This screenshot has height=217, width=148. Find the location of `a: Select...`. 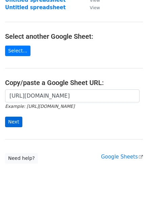

a: Select... is located at coordinates (18, 51).